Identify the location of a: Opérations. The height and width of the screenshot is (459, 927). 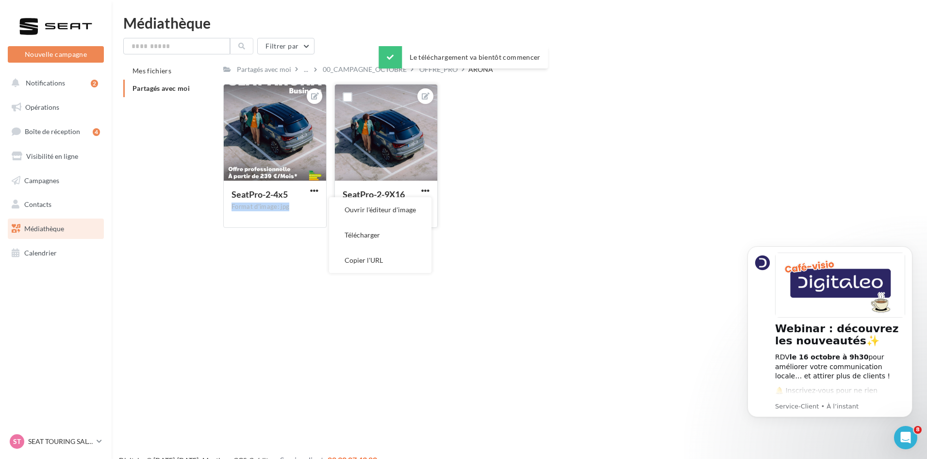
(56, 107).